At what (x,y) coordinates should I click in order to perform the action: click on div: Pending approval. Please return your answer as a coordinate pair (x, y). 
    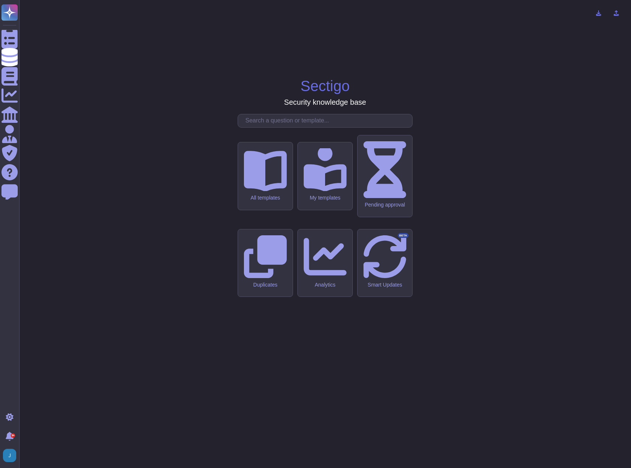
    Looking at the image, I should click on (385, 205).